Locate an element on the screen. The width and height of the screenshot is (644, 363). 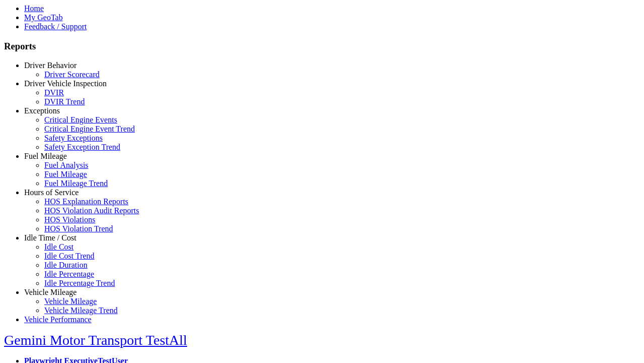
a: Vehicle Performance is located at coordinates (58, 319).